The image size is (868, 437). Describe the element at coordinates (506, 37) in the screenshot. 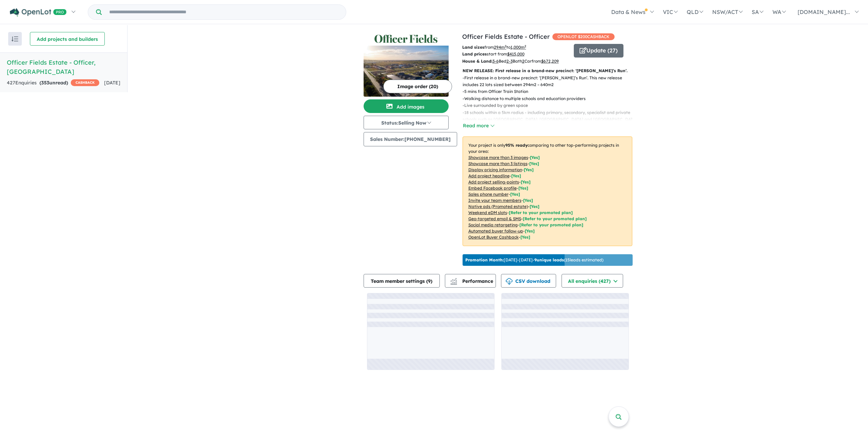

I see `a: Officer Fields Estate - Officer` at that location.